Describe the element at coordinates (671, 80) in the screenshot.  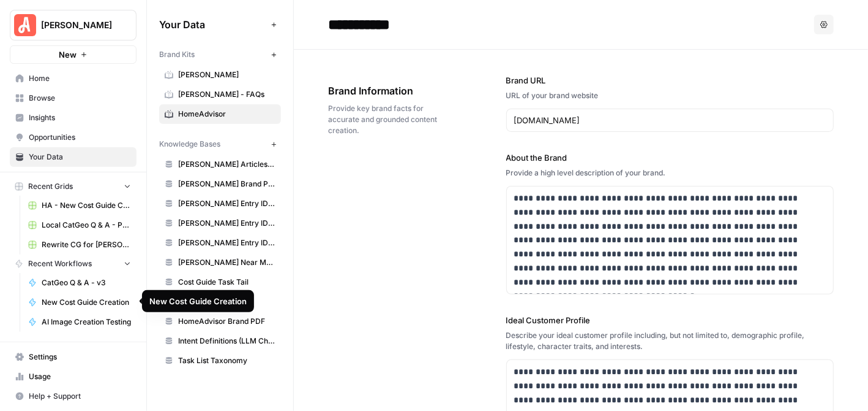
I see `label: Brand URL` at that location.